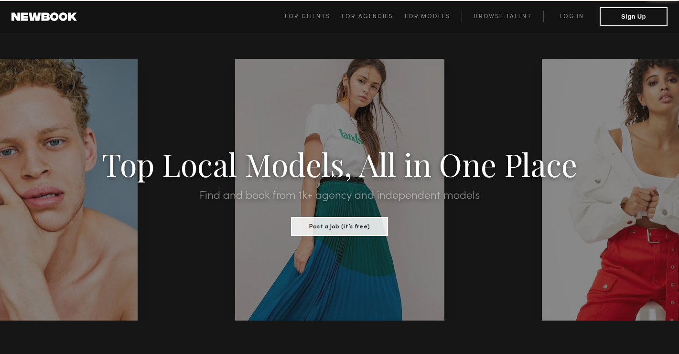 The width and height of the screenshot is (679, 354). Describe the element at coordinates (372, 17) in the screenshot. I see `a: For Agencies` at that location.